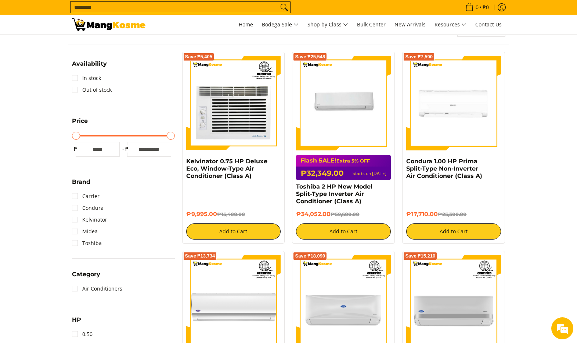 Image resolution: width=577 pixels, height=343 pixels. I want to click on span: Save ₱7,590, so click(419, 57).